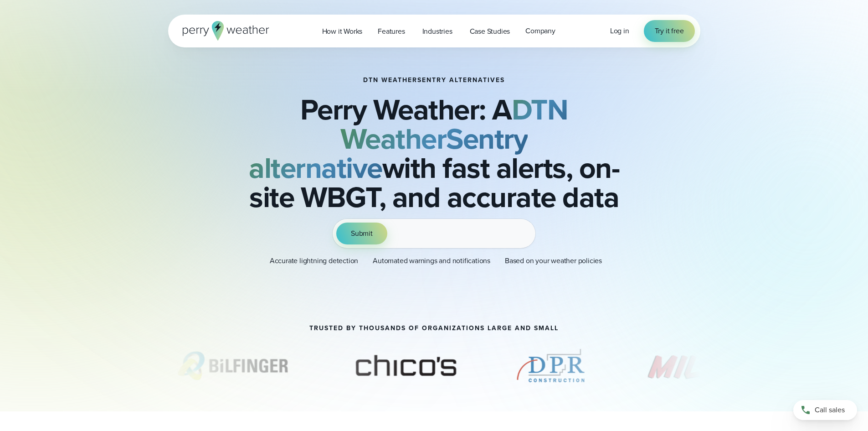 This screenshot has width=868, height=431. I want to click on span: Case Studies, so click(490, 32).